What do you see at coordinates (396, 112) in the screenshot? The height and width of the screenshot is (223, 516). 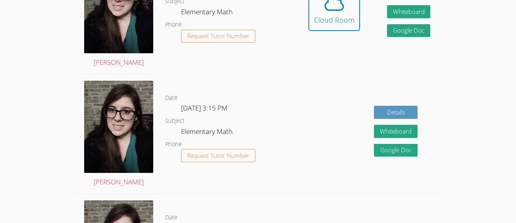 I see `a: Details` at bounding box center [396, 112].